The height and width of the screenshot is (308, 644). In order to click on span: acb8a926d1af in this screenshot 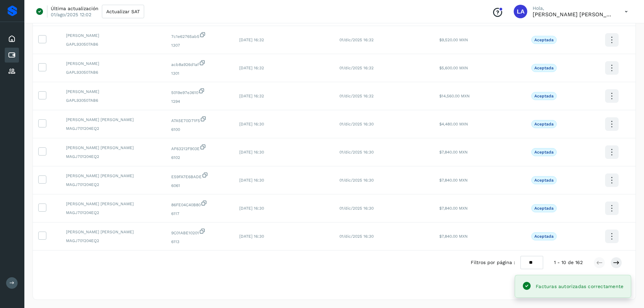, I will do `click(200, 63)`.